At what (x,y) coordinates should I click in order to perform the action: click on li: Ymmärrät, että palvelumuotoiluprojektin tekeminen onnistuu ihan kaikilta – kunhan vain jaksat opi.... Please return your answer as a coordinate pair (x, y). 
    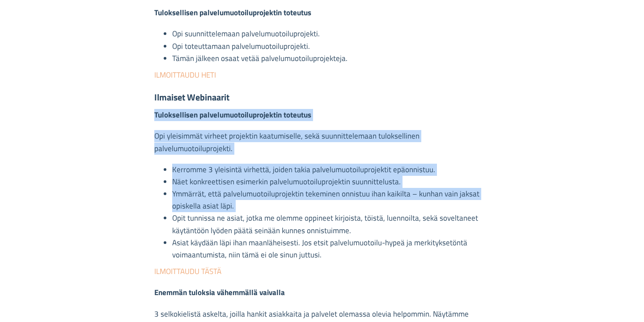
    Looking at the image, I should click on (331, 200).